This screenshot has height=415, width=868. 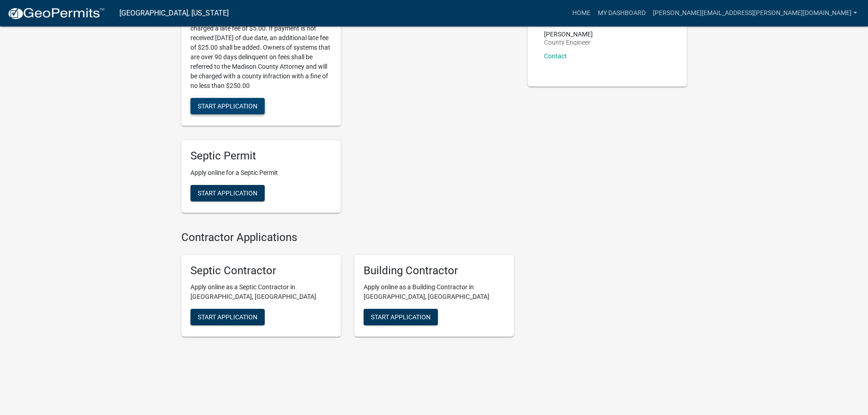 What do you see at coordinates (568, 43) in the screenshot?
I see `p: County Engineer` at bounding box center [568, 43].